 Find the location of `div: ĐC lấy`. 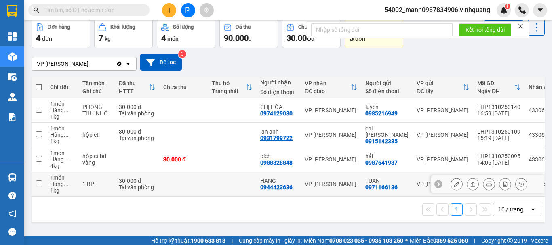

div: ĐC lấy is located at coordinates (439, 91).